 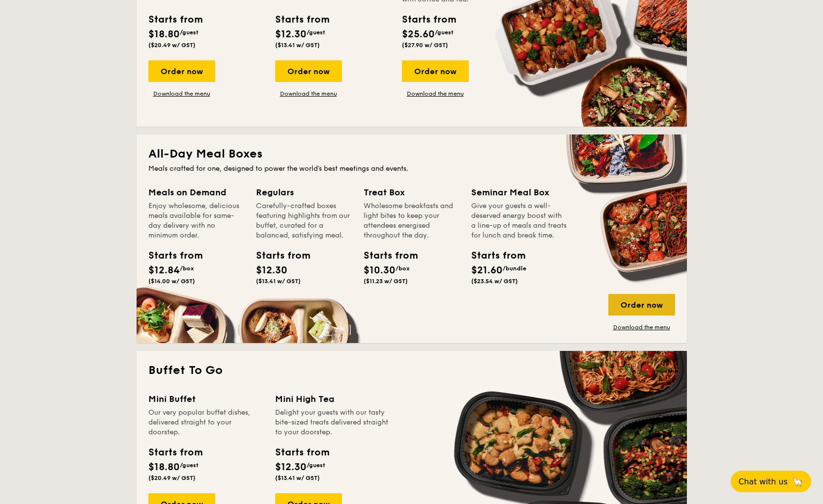 I want to click on h2: Buffet To Go, so click(x=412, y=371).